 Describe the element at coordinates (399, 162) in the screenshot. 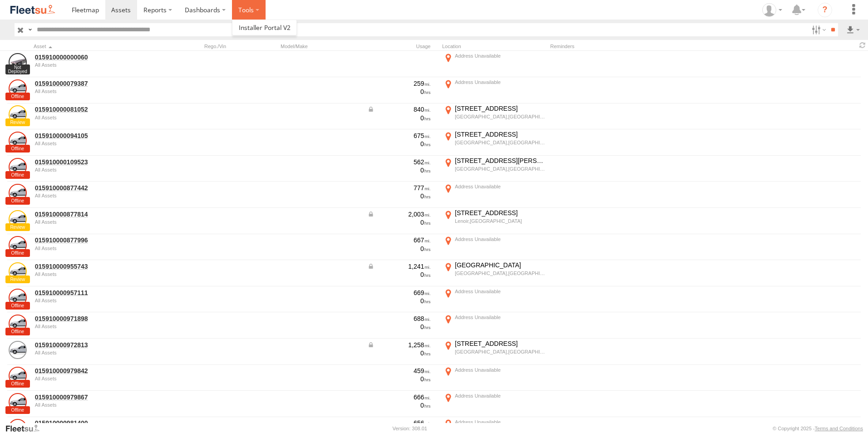

I see `div: 562` at that location.